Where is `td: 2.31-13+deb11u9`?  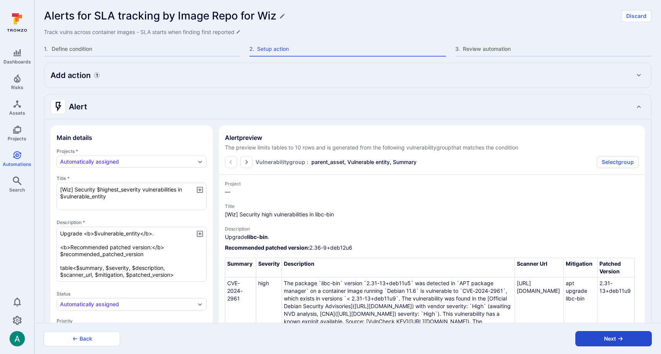
td: 2.31-13+deb11u9 is located at coordinates (616, 310).